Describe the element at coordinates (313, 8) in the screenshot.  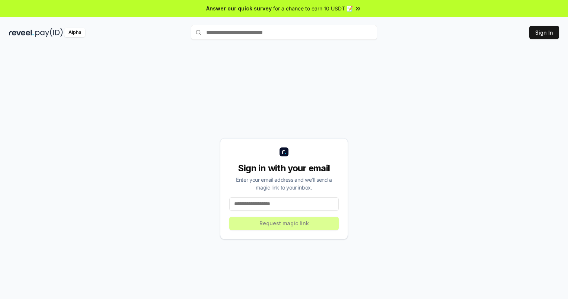
I see `span: for a chance to earn 10 USDT 📝` at that location.